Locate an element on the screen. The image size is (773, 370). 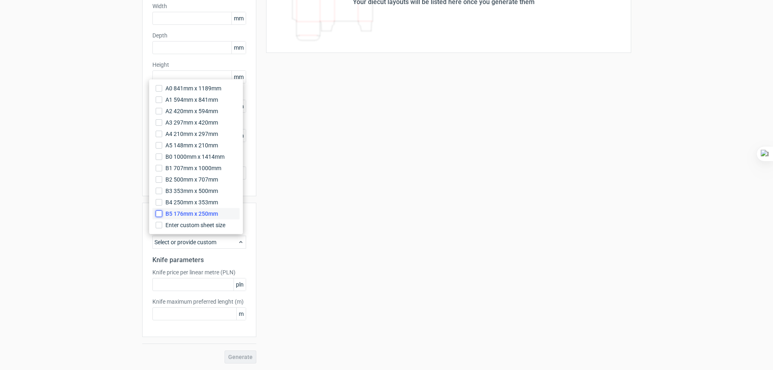
h2: Knife parameters is located at coordinates (199, 260).